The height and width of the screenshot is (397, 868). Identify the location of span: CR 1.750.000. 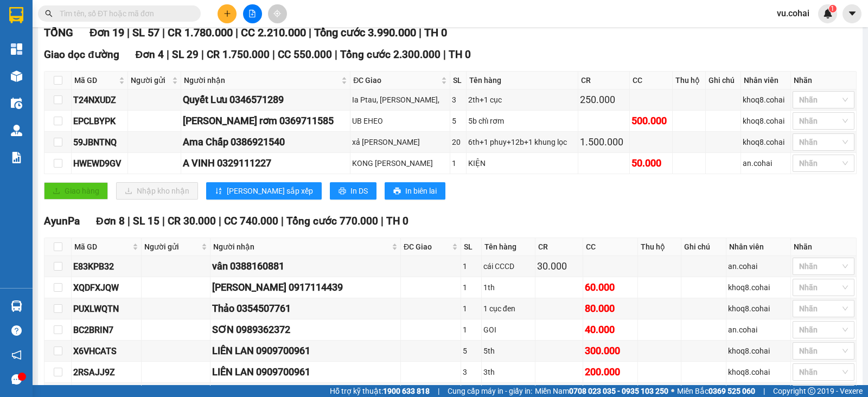
(238, 54).